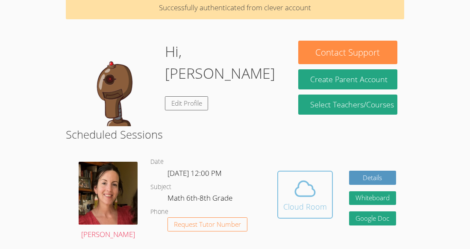 This screenshot has height=249, width=470. I want to click on button: Request Tutor Number, so click(207, 224).